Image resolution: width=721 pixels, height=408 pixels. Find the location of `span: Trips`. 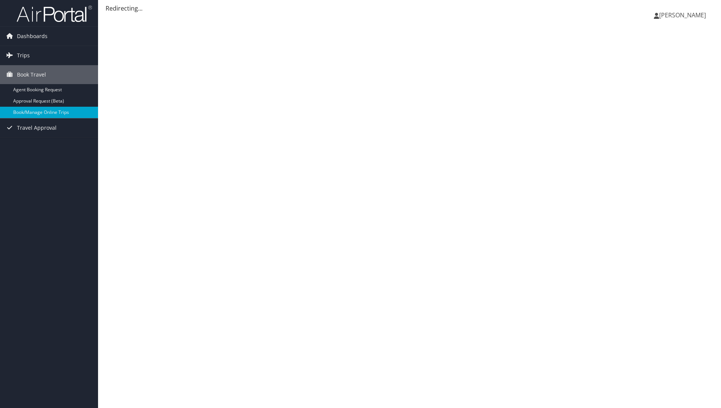

span: Trips is located at coordinates (23, 55).